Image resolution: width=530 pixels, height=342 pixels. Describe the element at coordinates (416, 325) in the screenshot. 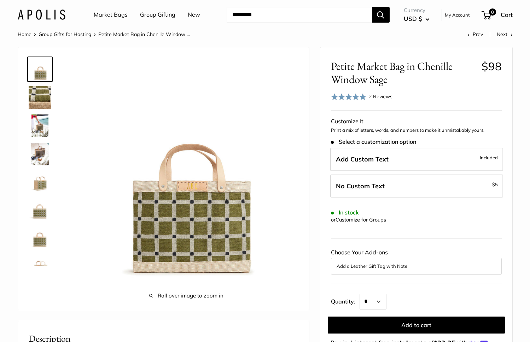

I see `button: Add to cart` at that location.